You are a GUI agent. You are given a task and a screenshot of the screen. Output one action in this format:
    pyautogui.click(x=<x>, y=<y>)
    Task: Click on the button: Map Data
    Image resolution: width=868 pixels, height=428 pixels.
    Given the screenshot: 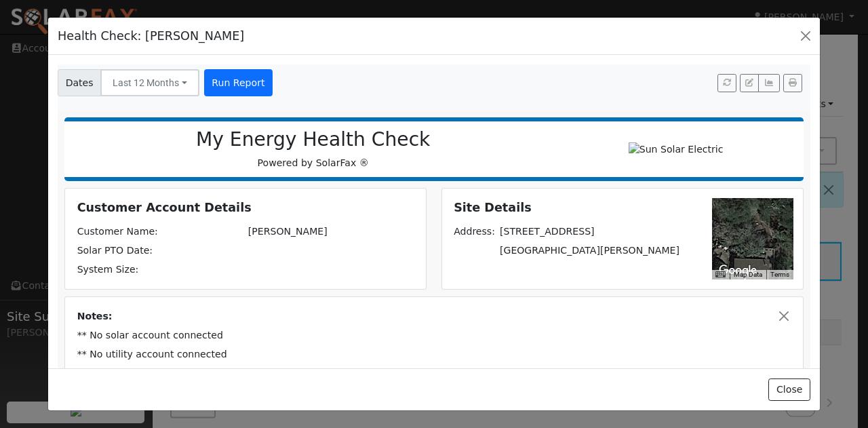 What is the action you would take?
    pyautogui.click(x=748, y=275)
    